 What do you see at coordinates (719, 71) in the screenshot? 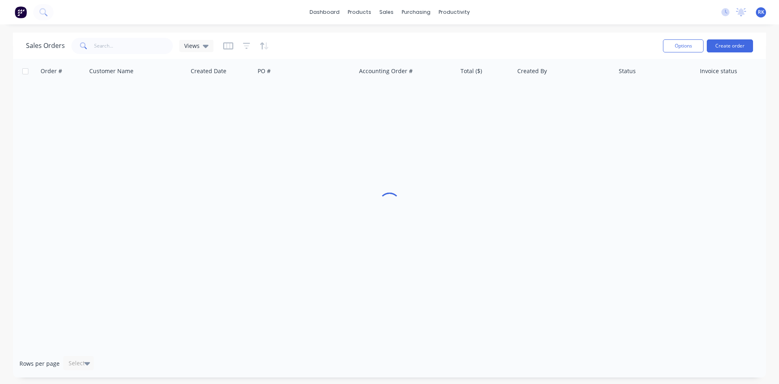
I see `div: Invoice status` at bounding box center [719, 71].